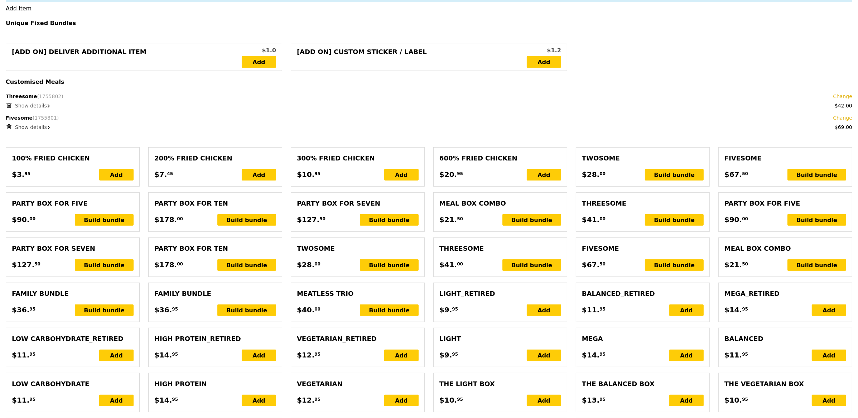  What do you see at coordinates (358, 384) in the screenshot?
I see `div: Vegetarian` at bounding box center [358, 384].